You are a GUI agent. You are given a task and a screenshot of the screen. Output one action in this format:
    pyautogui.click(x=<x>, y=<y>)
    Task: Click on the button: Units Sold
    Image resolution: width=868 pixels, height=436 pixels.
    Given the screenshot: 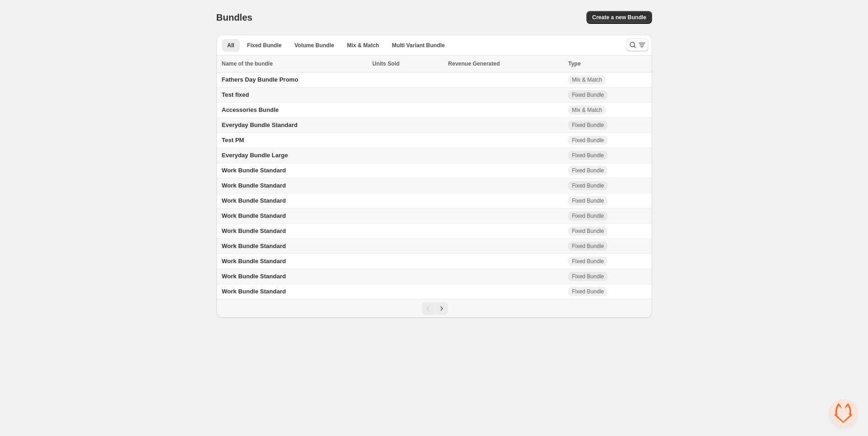 What is the action you would take?
    pyautogui.click(x=390, y=64)
    